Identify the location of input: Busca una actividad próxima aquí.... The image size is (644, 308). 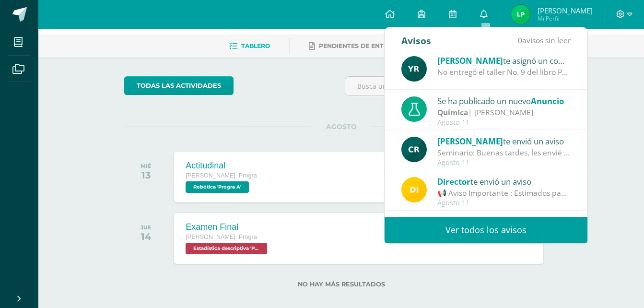
(451, 86).